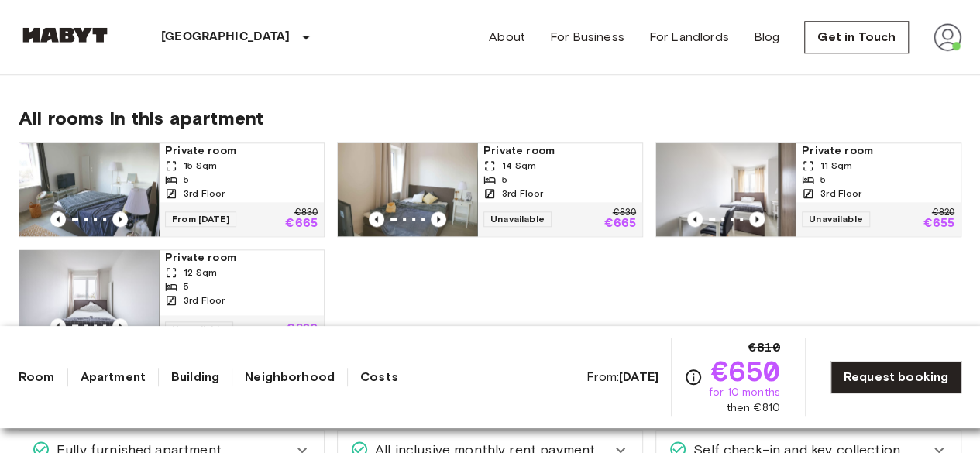  Describe the element at coordinates (896, 377) in the screenshot. I see `a: Request booking` at that location.